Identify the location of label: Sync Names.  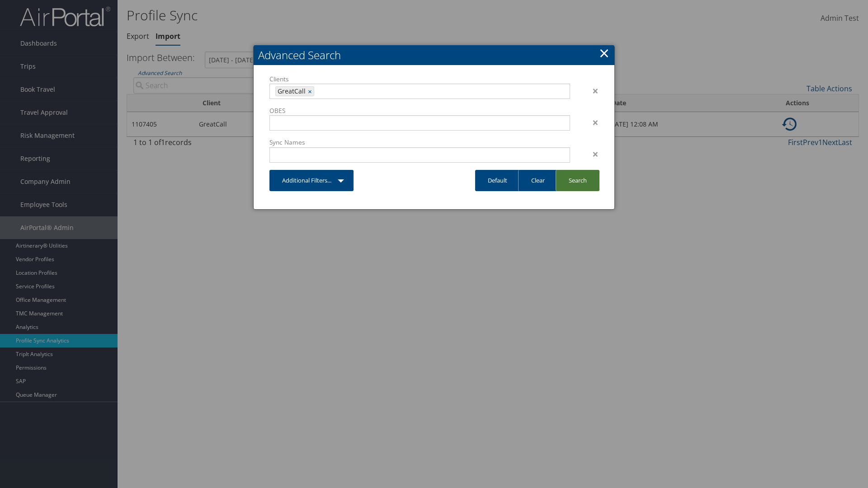
(420, 142).